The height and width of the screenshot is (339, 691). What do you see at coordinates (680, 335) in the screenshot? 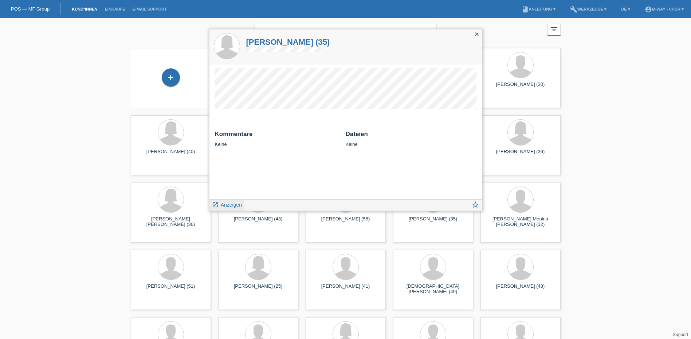
I see `a: Support` at bounding box center [680, 335].